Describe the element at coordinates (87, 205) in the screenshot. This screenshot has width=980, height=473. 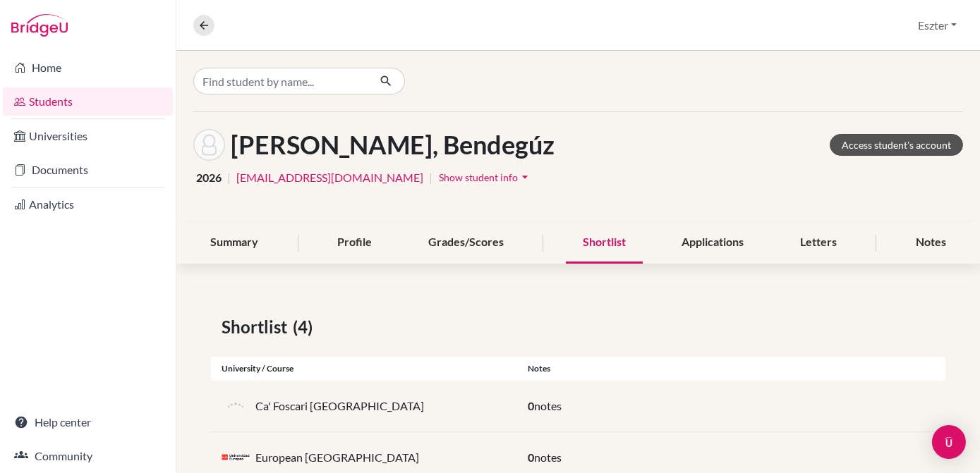
I see `a: Analytics` at that location.